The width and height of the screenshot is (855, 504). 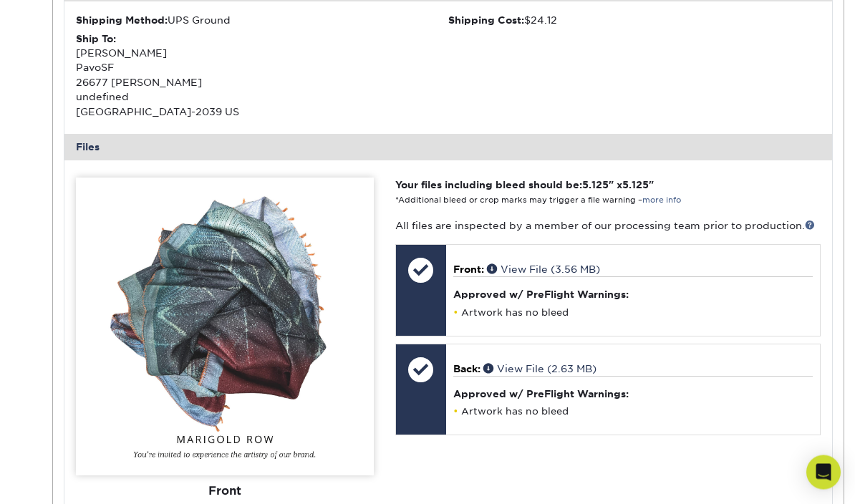 I want to click on a: View File (3.56 MB), so click(x=543, y=270).